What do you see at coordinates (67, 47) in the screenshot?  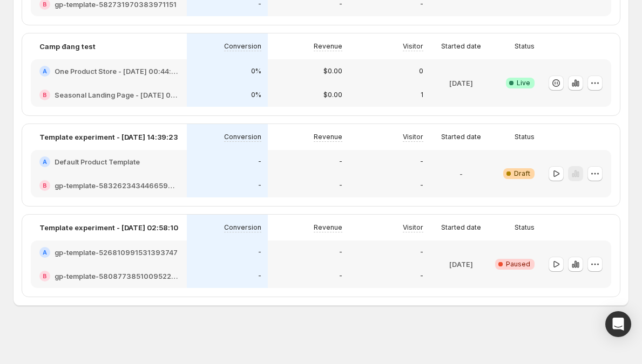 I see `p: Camp đang test` at bounding box center [67, 47].